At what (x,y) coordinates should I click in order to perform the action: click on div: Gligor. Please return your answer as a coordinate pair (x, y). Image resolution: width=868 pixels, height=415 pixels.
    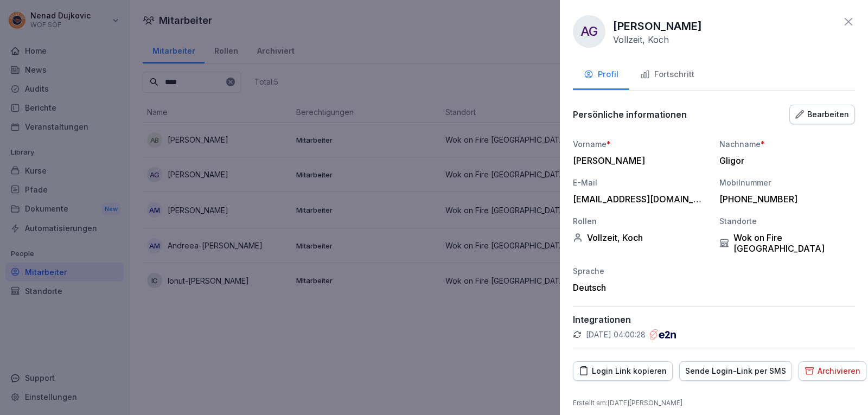
    Looking at the image, I should click on (785, 161).